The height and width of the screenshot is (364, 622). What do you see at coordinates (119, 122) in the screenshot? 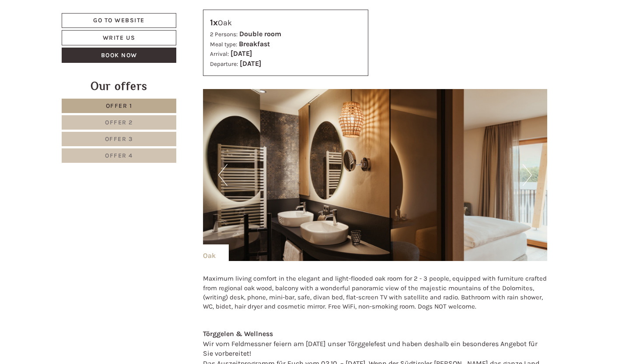
I see `span: Offer 2` at bounding box center [119, 122].